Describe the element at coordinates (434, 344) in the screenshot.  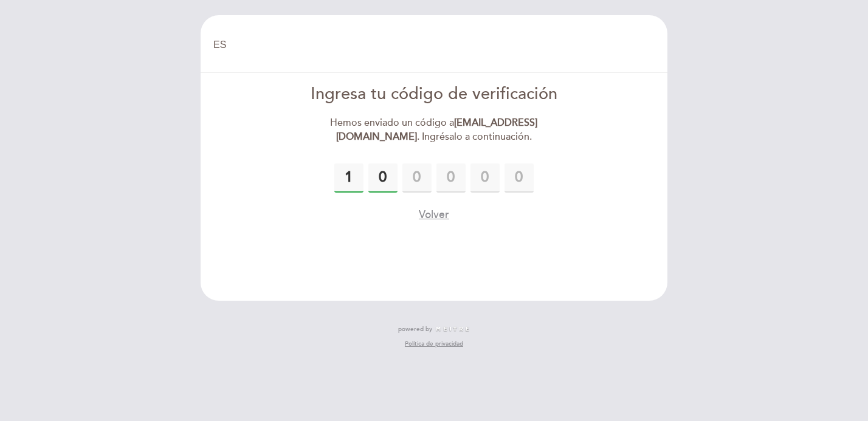
I see `a: Política de privacidad` at that location.